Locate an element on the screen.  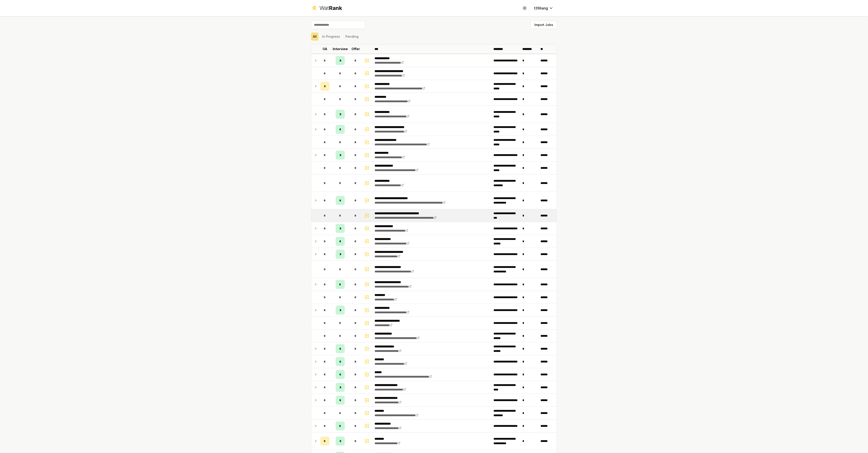
button: Pending is located at coordinates (352, 37).